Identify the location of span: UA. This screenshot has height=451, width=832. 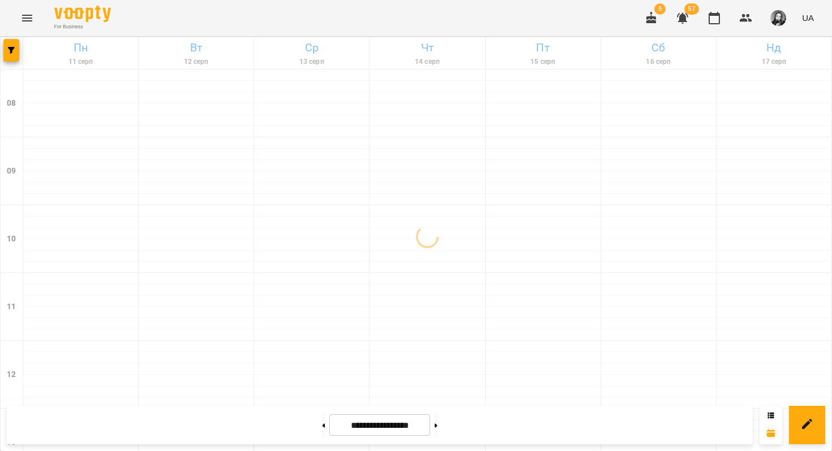
(807, 18).